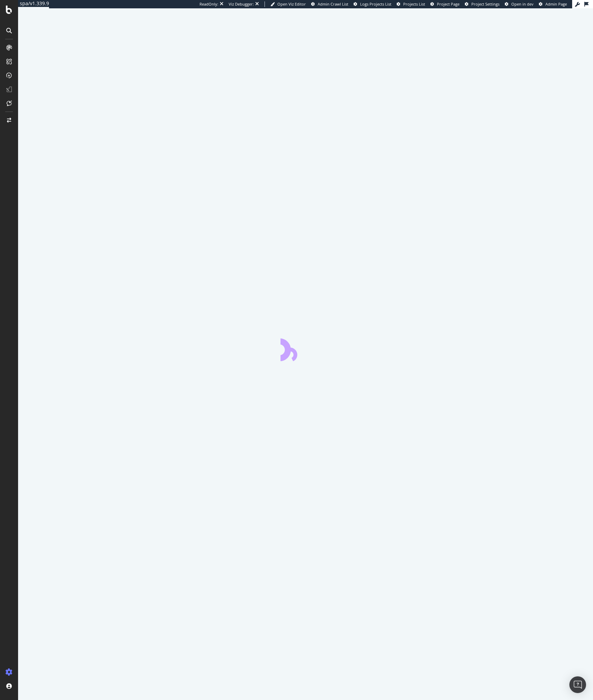 This screenshot has width=593, height=700. What do you see at coordinates (448, 4) in the screenshot?
I see `span: Project Page` at bounding box center [448, 4].